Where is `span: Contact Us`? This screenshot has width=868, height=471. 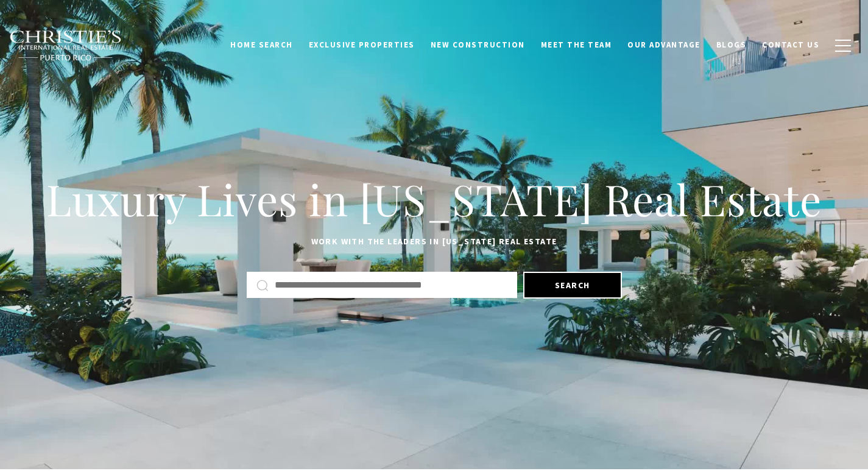 span: Contact Us is located at coordinates (791, 44).